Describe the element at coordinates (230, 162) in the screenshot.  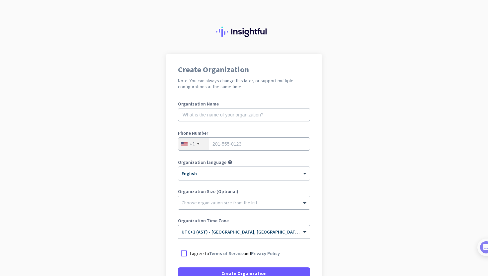
I see `i: help` at that location.